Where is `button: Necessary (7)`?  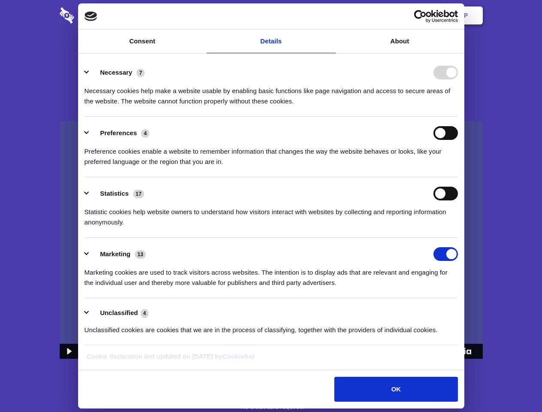 button: Necessary (7) is located at coordinates (117, 72).